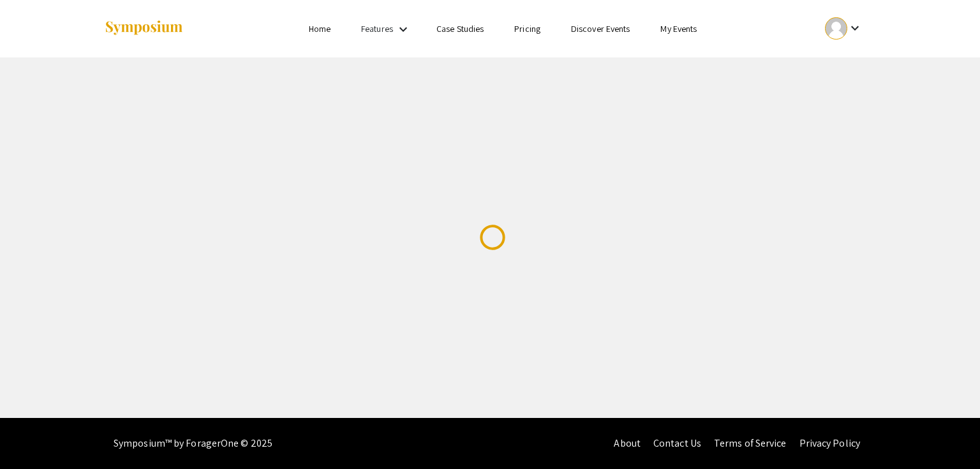  Describe the element at coordinates (676, 443) in the screenshot. I see `a: Contact Us` at that location.